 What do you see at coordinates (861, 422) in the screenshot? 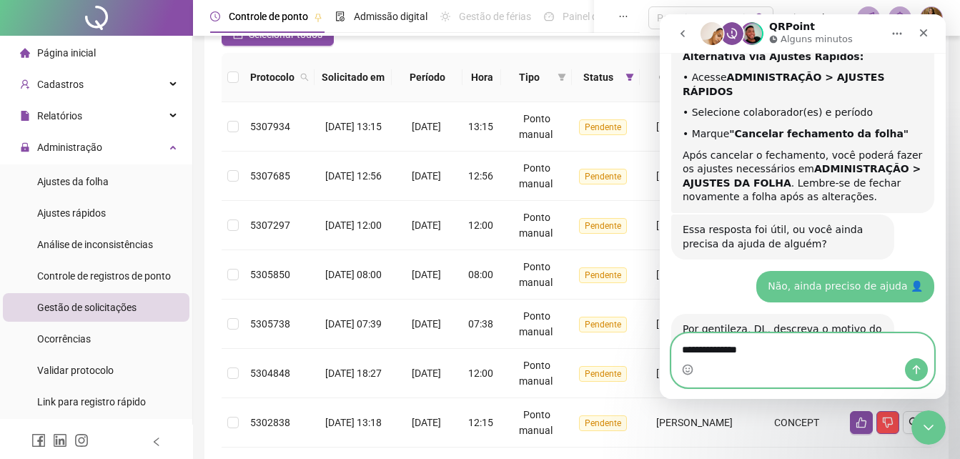
I see `span: like` at bounding box center [861, 422].